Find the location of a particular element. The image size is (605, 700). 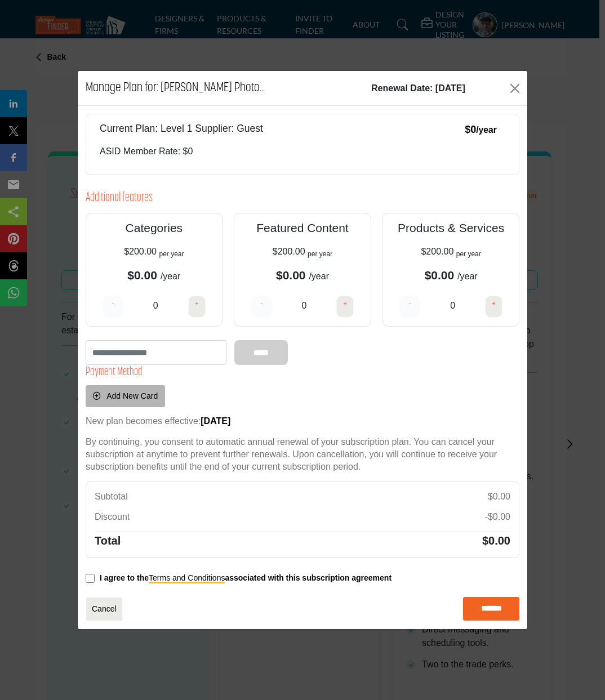

button: Close is located at coordinates (515, 89).